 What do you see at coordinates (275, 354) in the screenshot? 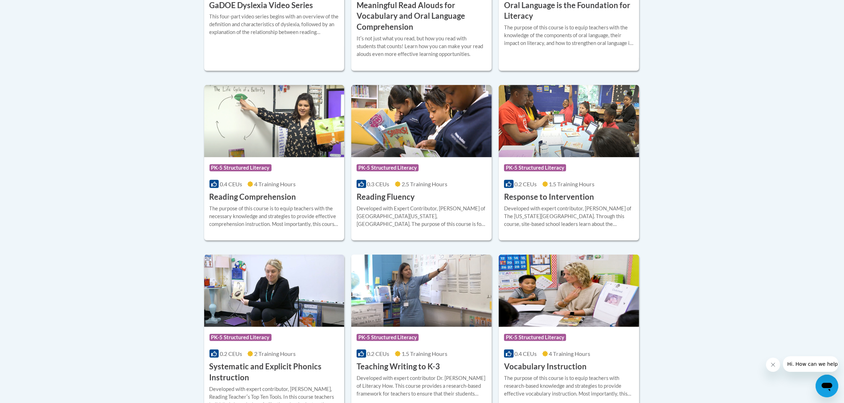
I see `span: 2 Training Hours` at bounding box center [275, 354].